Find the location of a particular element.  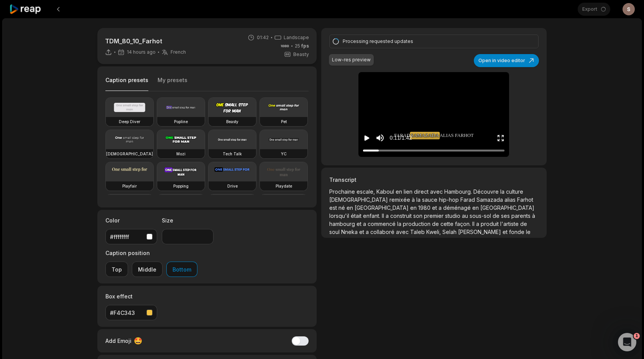

span: premier is located at coordinates (434, 215).